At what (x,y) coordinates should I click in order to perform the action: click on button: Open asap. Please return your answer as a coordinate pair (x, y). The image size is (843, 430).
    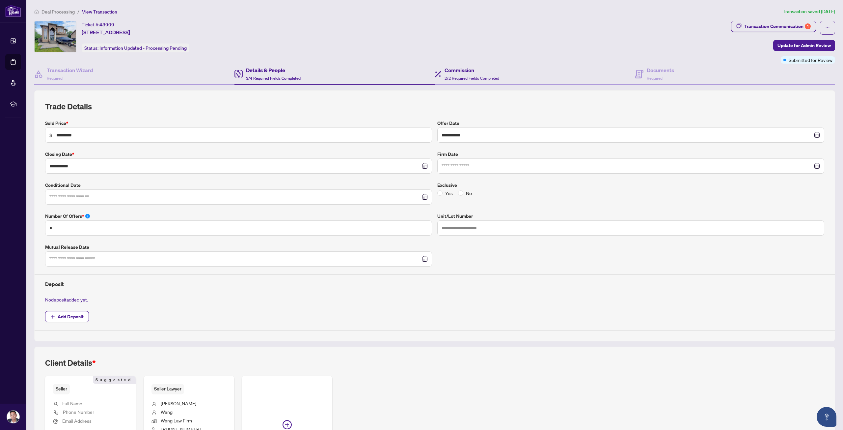
    Looking at the image, I should click on (826, 416).